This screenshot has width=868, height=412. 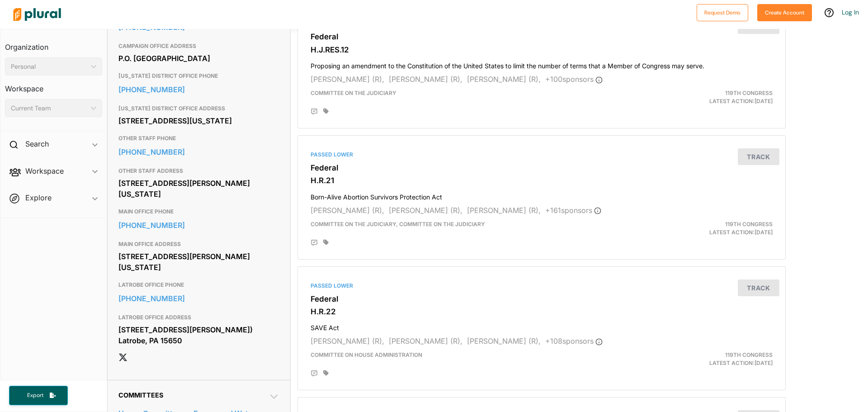 I want to click on span: + 108 sponsor s, so click(x=574, y=341).